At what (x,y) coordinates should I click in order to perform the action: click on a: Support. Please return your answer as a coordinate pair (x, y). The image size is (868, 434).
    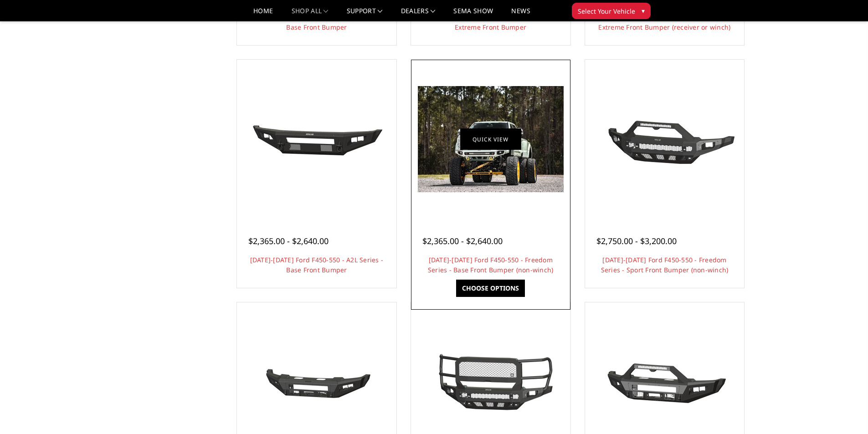
    Looking at the image, I should click on (364, 14).